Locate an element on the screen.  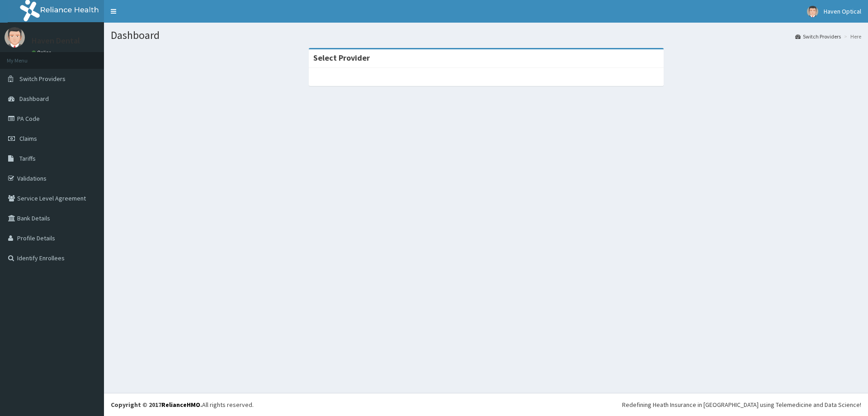
a: RelianceHMO is located at coordinates (181, 405).